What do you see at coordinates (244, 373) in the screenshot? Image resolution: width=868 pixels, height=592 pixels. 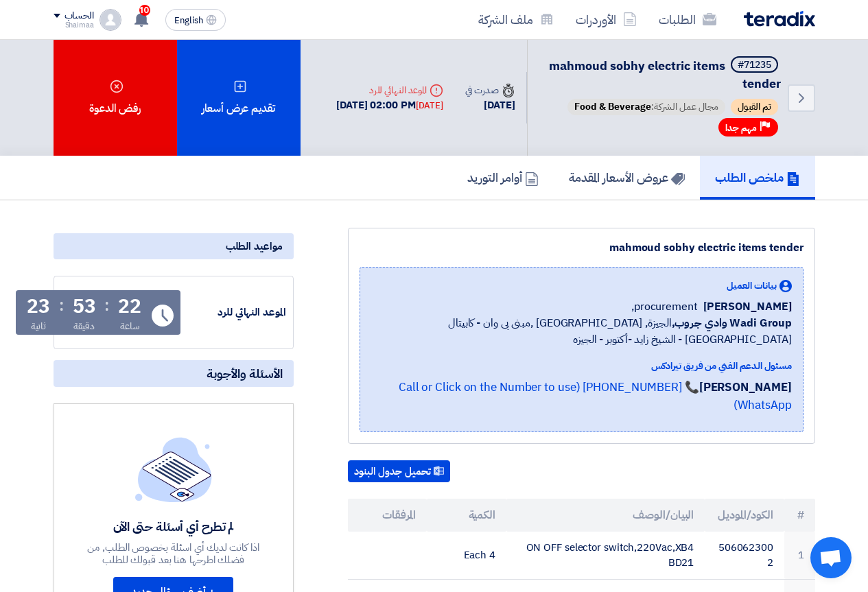 I see `span: الأسئلة والأجوبة` at bounding box center [244, 373].